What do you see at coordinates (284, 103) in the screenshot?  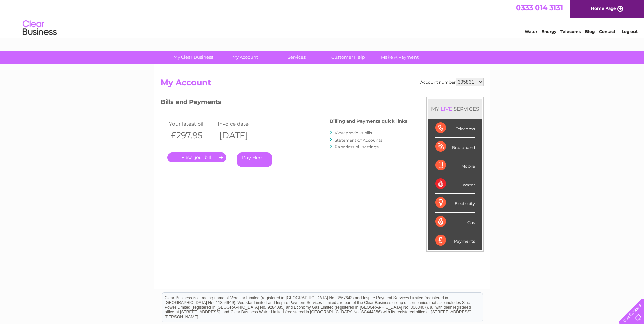 I see `h3: Bills and Payments` at bounding box center [284, 103].